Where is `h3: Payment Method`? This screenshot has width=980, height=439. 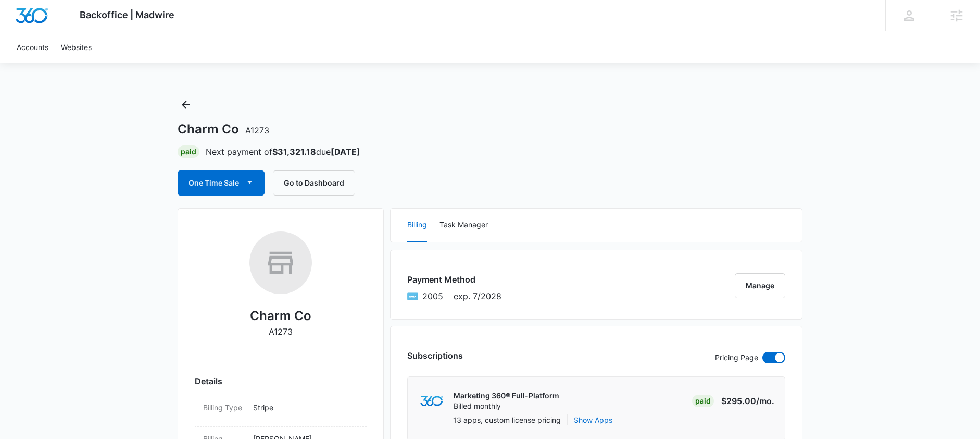
h3: Payment Method is located at coordinates (454, 279).